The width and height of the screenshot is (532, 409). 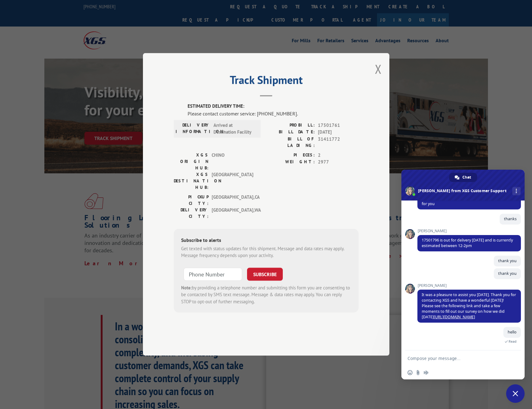 What do you see at coordinates (338, 162) in the screenshot?
I see `span: 2977` at bounding box center [338, 162].